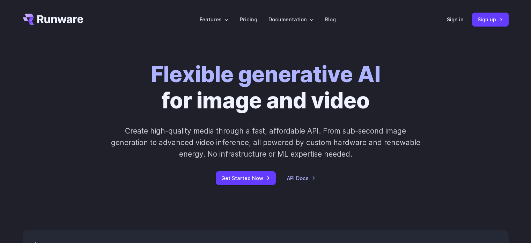 Image resolution: width=531 pixels, height=243 pixels. Describe the element at coordinates (330, 19) in the screenshot. I see `a: Blog` at that location.